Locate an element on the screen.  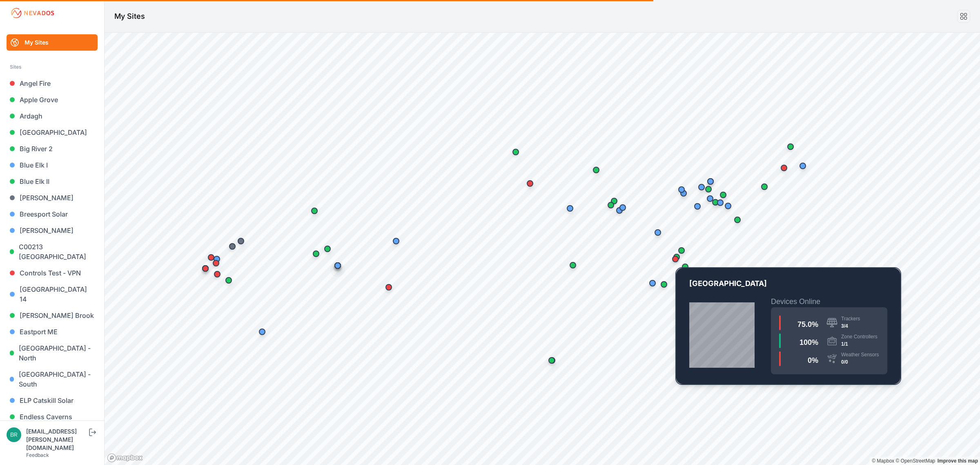
div: 0/0 is located at coordinates (860, 362).